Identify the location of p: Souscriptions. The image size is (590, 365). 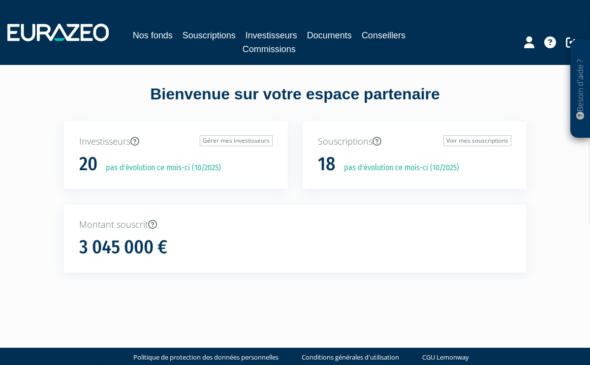
(415, 142).